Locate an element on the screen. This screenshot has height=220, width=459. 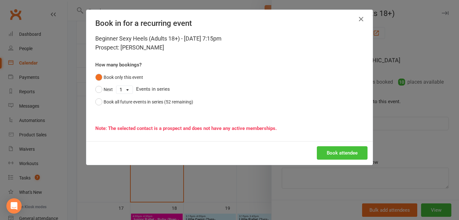
div: Book all future events in series (52 remaining) is located at coordinates (148, 102).